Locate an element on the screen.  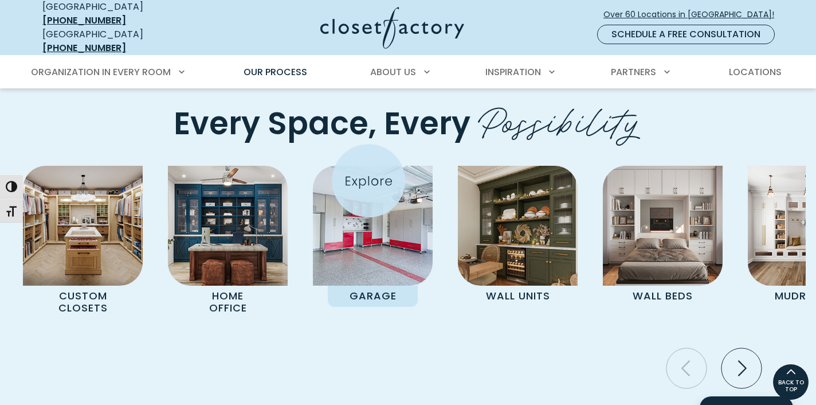
button: Next slide is located at coordinates (742, 368).